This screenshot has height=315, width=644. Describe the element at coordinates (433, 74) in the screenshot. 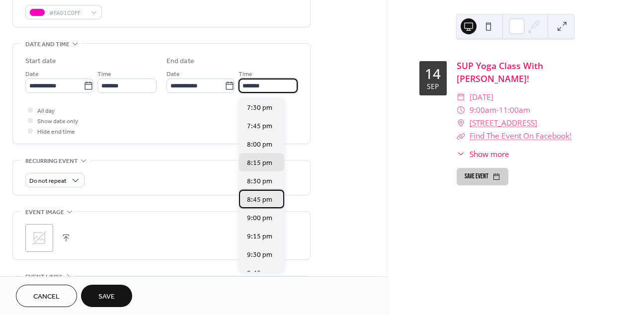

I see `div: 14` at that location.